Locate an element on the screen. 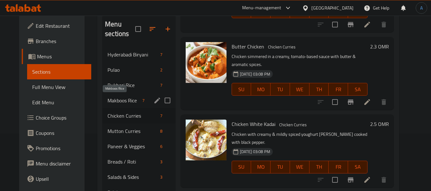  div: Mutton Curries is located at coordinates (132, 131).